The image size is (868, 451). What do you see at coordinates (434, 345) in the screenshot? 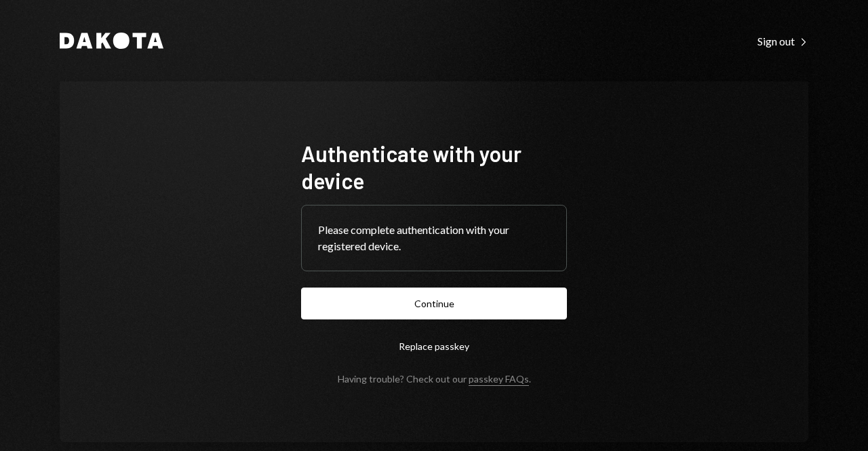
I see `button: Replace passkey` at bounding box center [434, 345].